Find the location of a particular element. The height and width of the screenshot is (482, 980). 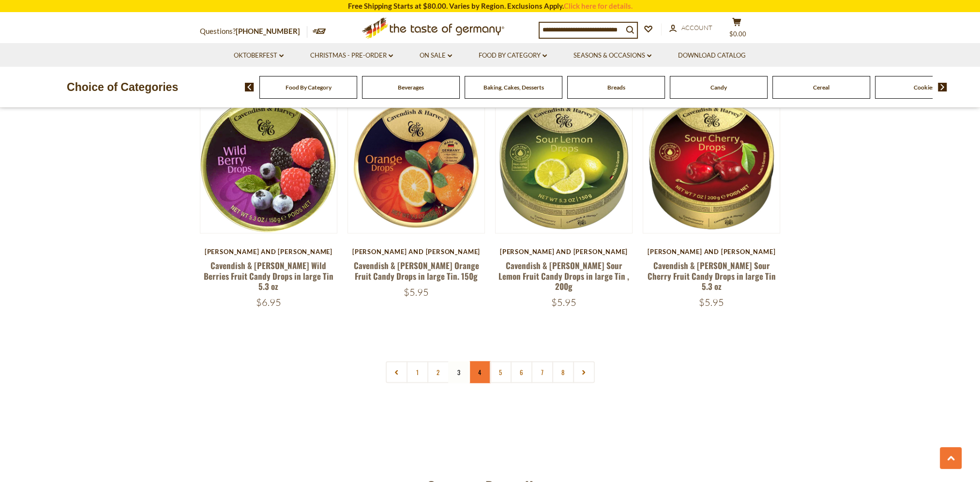

img: next arrow is located at coordinates (942, 87).